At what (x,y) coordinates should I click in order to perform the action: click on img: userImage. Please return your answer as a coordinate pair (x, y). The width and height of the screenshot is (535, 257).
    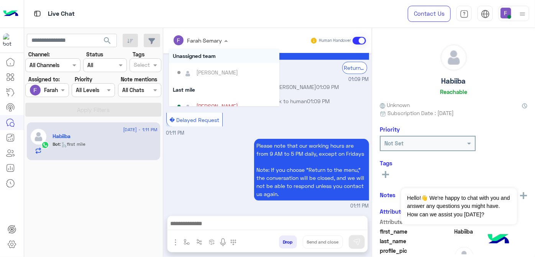
    Looking at the image, I should click on (506, 13).